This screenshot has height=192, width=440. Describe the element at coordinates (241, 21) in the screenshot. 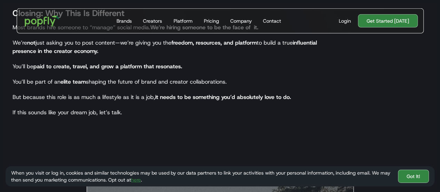

I see `a: Company` at that location.